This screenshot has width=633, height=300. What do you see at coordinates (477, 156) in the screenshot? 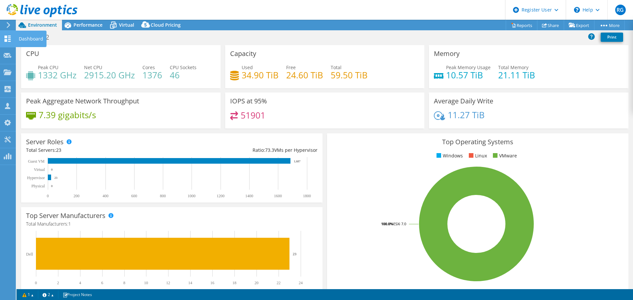
I see `li: Linux` at bounding box center [477, 156].